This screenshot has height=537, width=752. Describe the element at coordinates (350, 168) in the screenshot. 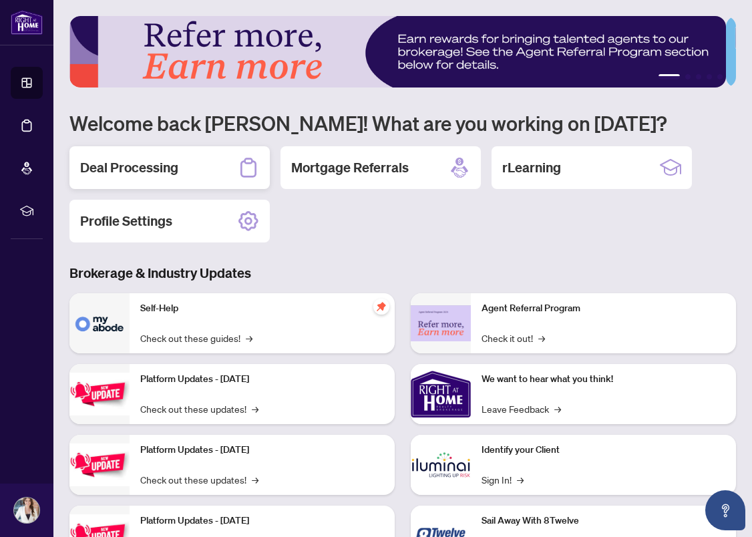

I see `h2: Mortgage Referrals` at that location.